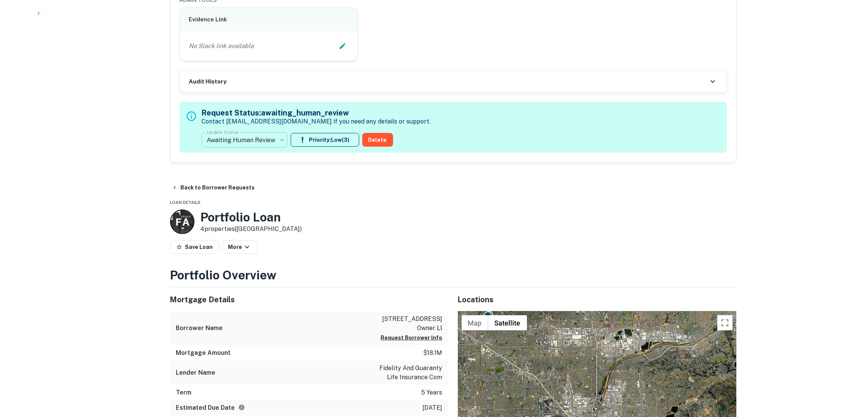 The height and width of the screenshot is (417, 868). Describe the element at coordinates (186, 202) in the screenshot. I see `span: Loan Details` at that location.